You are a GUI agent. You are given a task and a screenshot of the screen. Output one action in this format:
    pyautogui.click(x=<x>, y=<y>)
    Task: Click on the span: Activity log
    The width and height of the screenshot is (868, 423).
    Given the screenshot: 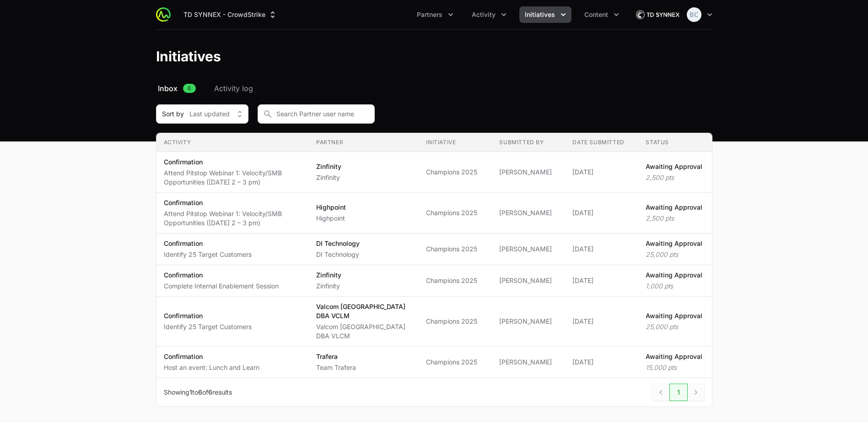 What is the action you would take?
    pyautogui.click(x=233, y=88)
    